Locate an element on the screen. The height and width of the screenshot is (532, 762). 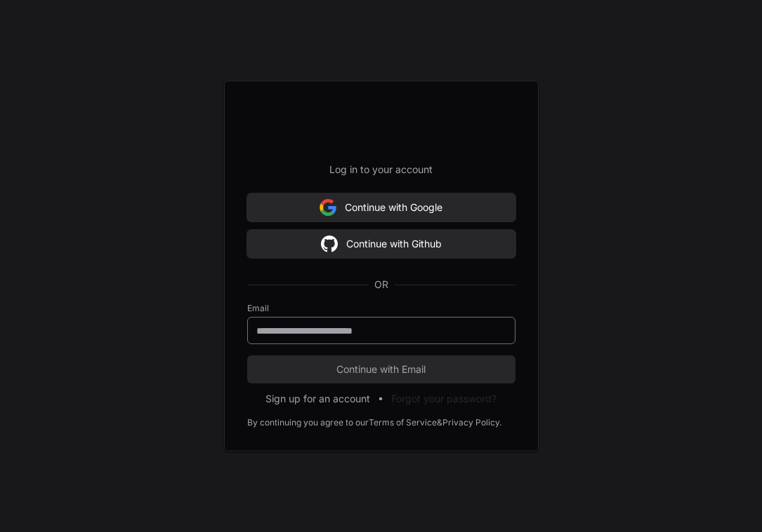
button: Continue with Google is located at coordinates (381, 208).